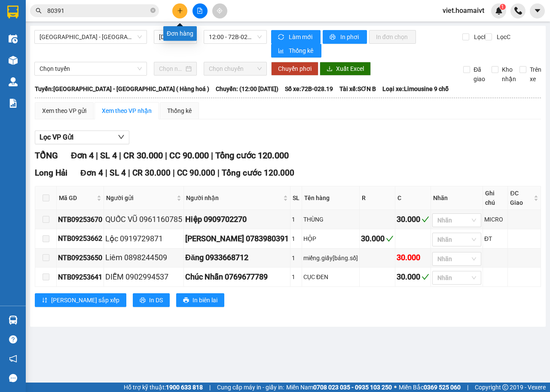 The width and height of the screenshot is (550, 392). What do you see at coordinates (339, 387) in the screenshot?
I see `span: Miền Nam` at bounding box center [339, 387].